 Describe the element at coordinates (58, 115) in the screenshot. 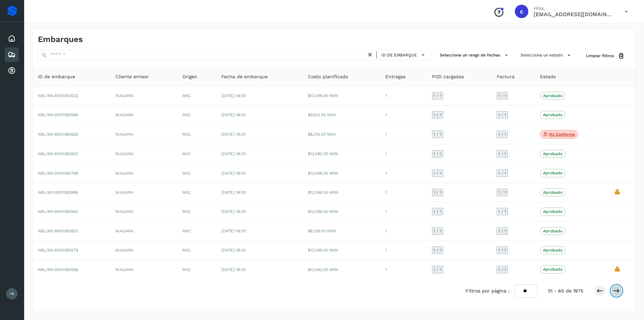

I see `span: NBL/MX.MX51083586` at that location.